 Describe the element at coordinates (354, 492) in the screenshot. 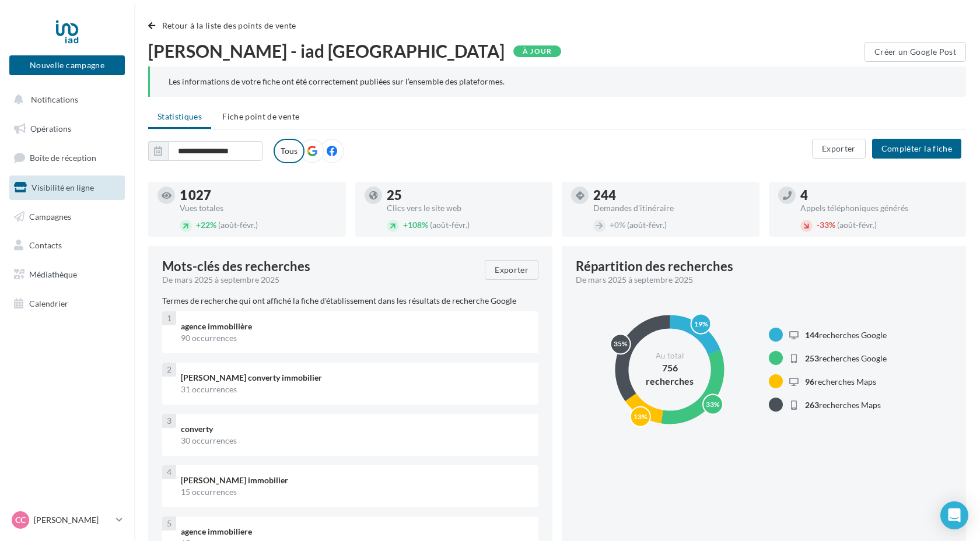

I see `div: 15 occurrences` at that location.